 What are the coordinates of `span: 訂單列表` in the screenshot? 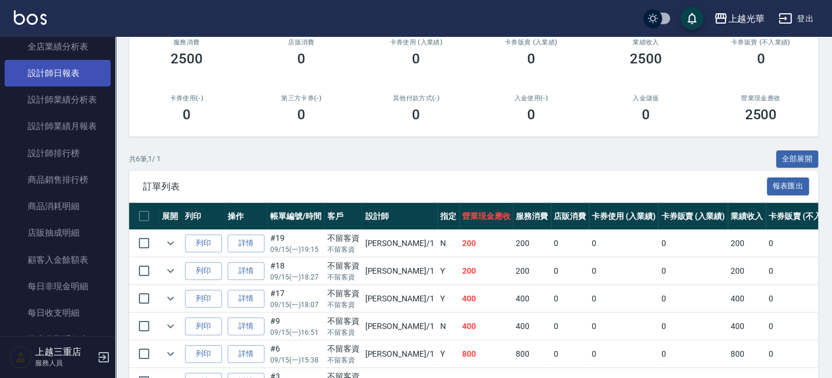 It's located at (455, 187).